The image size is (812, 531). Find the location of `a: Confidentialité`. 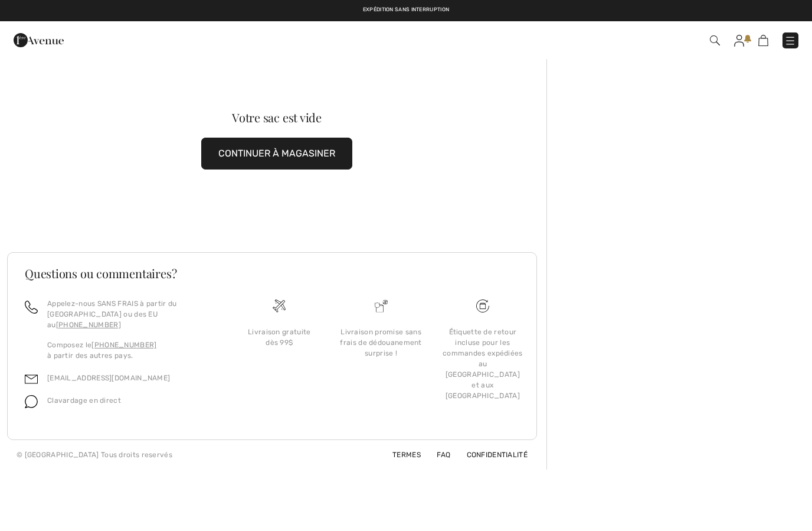

a: Confidentialité is located at coordinates (490, 454).